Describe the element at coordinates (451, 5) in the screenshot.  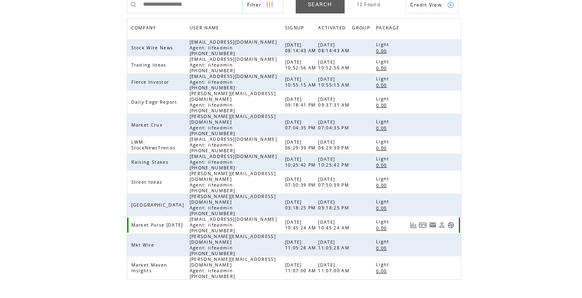
I see `img: credits.png` at that location.